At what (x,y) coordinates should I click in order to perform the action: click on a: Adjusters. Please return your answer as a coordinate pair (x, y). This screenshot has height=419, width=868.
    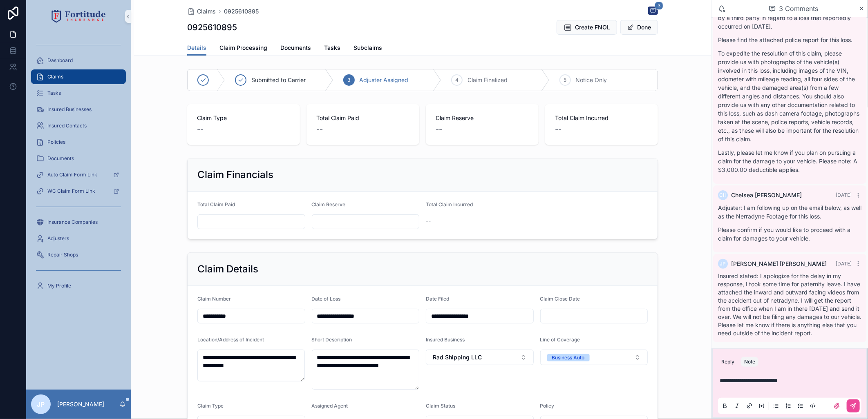
    Looking at the image, I should click on (78, 239).